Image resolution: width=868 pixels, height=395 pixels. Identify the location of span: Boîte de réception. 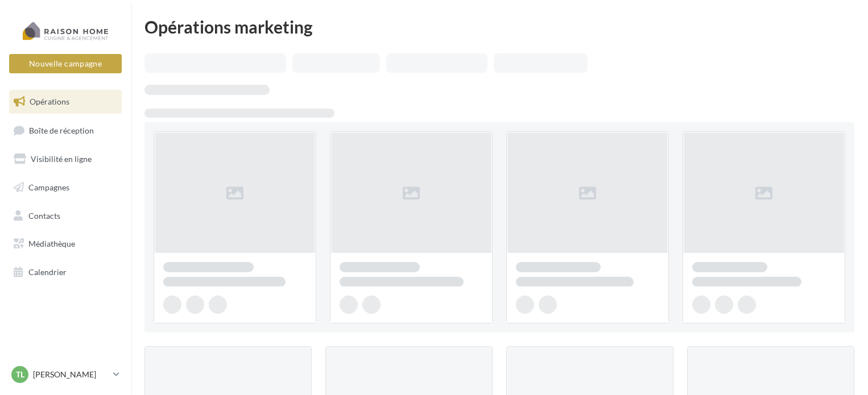
(61, 130).